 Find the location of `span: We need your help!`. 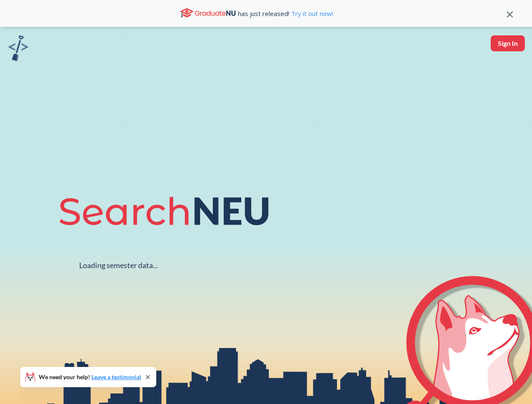

span: We need your help! is located at coordinates (90, 377).